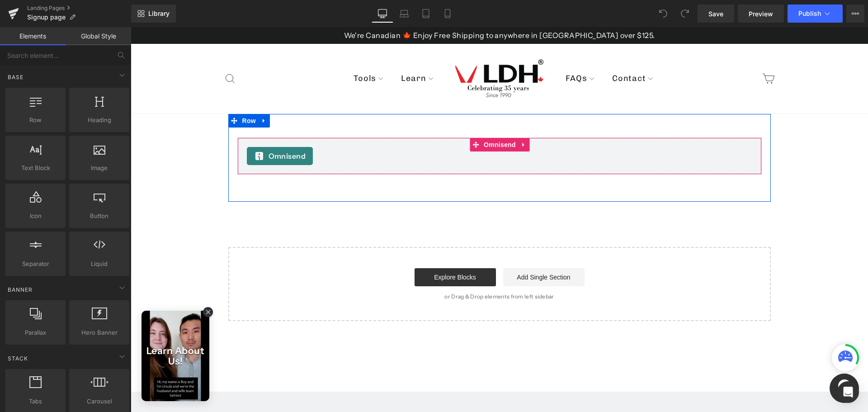  I want to click on span: Stack, so click(18, 358).